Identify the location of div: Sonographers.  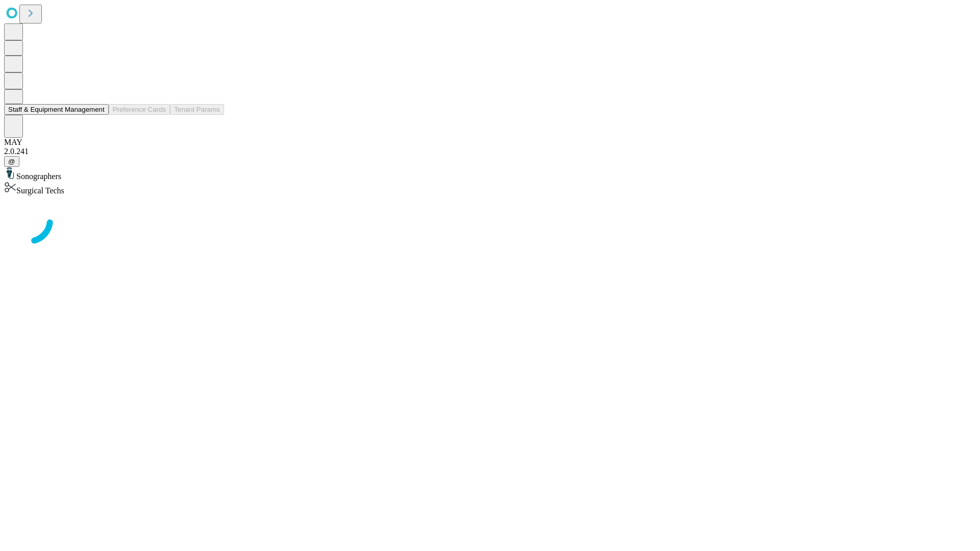
(490, 174).